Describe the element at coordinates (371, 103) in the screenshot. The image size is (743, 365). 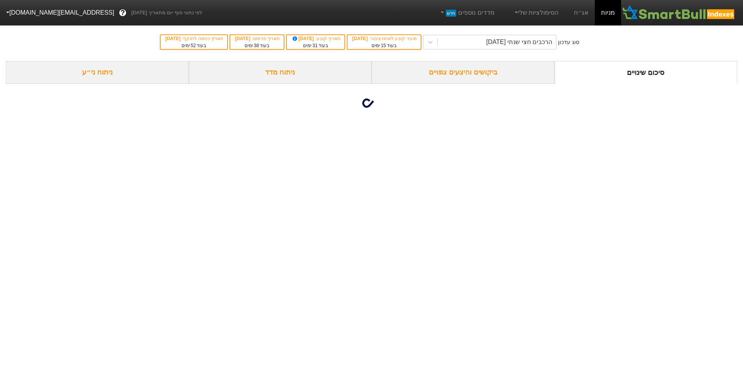
I see `img: loading...` at that location.